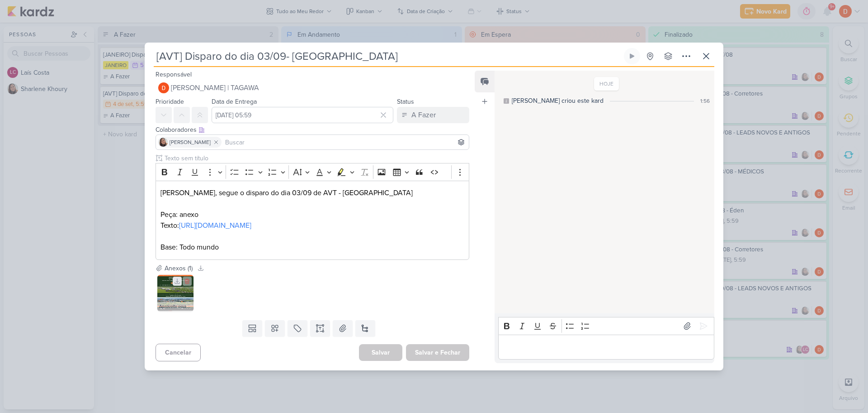 The height and width of the screenshot is (413, 868). Describe the element at coordinates (405, 101) in the screenshot. I see `label: Status` at that location.